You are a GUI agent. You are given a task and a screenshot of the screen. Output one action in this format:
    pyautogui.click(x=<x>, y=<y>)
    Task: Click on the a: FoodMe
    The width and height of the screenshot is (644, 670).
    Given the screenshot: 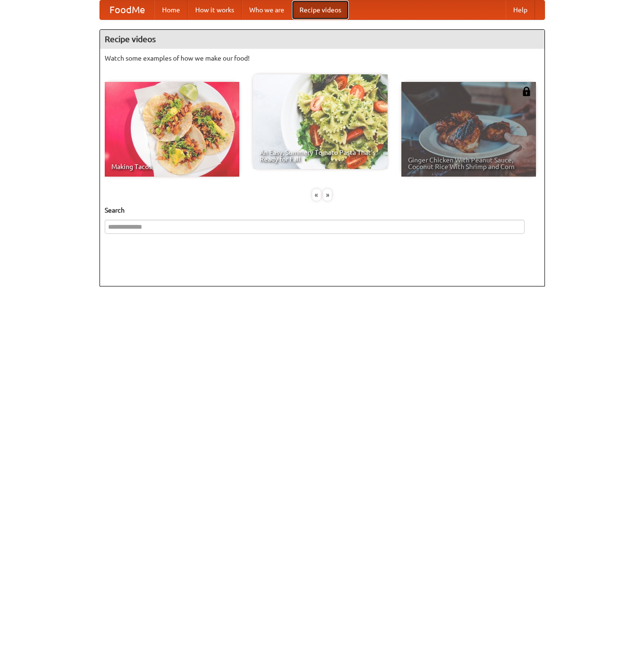 What is the action you would take?
    pyautogui.click(x=127, y=10)
    